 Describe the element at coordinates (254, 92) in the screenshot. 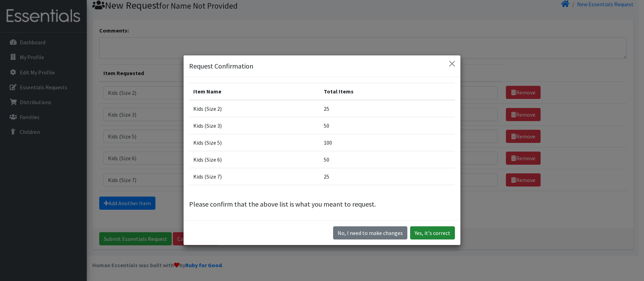

I see `th: Item Name` at that location.